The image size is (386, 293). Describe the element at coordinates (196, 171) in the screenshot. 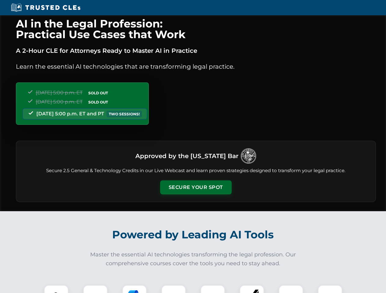

I see `p: Secure 2.5 General & Technology Credits in our Live Webcast and learn proven strategies designed ...` at that location.